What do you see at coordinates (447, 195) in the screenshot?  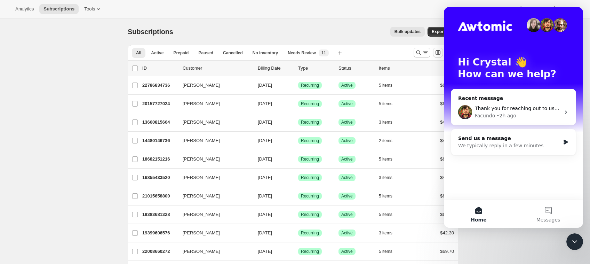 I see `span: $62.05` at bounding box center [447, 195].